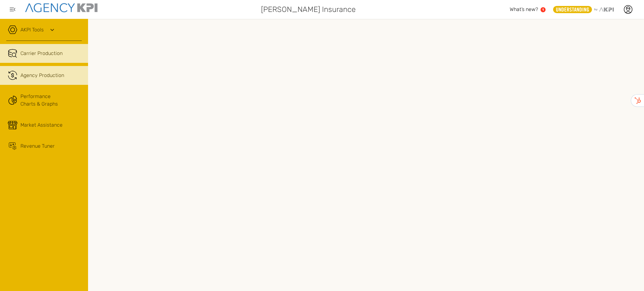  What do you see at coordinates (37, 146) in the screenshot?
I see `span: Revenue Tuner` at bounding box center [37, 146].